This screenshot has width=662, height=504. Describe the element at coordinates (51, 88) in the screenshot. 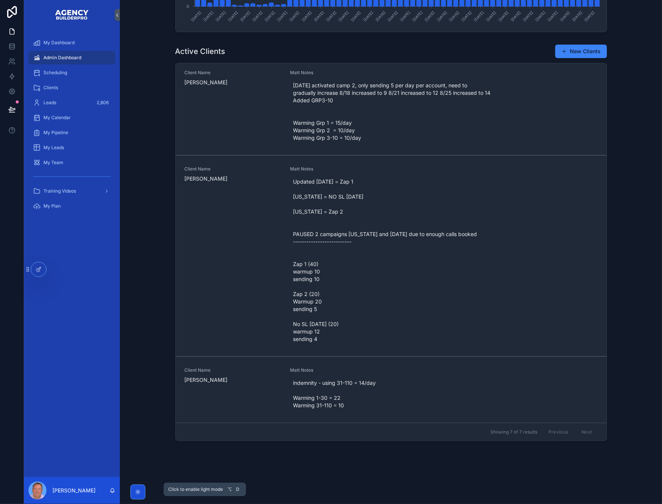

I see `span: Clients` at that location.